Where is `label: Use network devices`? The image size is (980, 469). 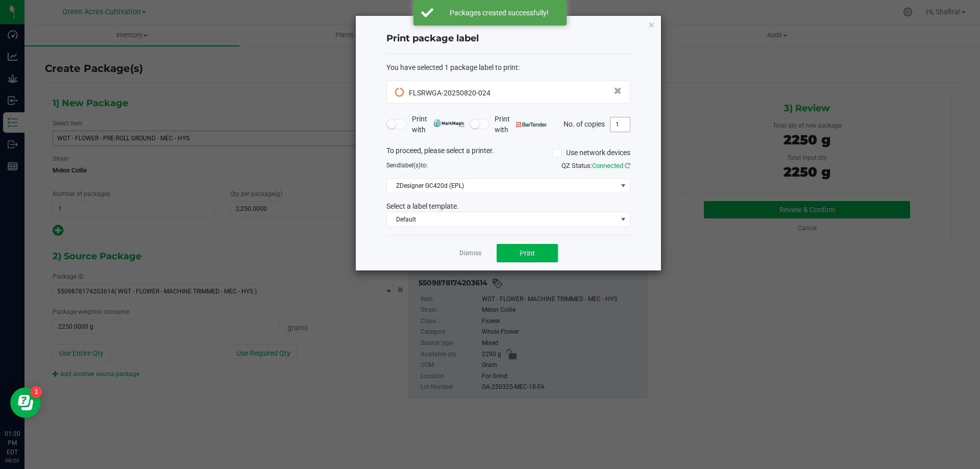 label: Use network devices is located at coordinates (591, 153).